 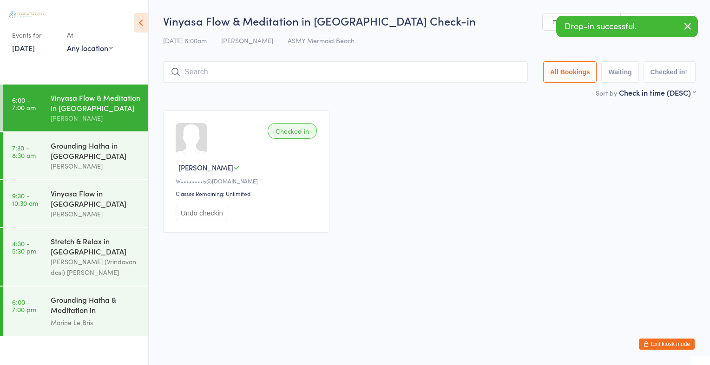 What do you see at coordinates (24, 247) in the screenshot?
I see `time: 4:30 - 5:30 pm` at bounding box center [24, 247].